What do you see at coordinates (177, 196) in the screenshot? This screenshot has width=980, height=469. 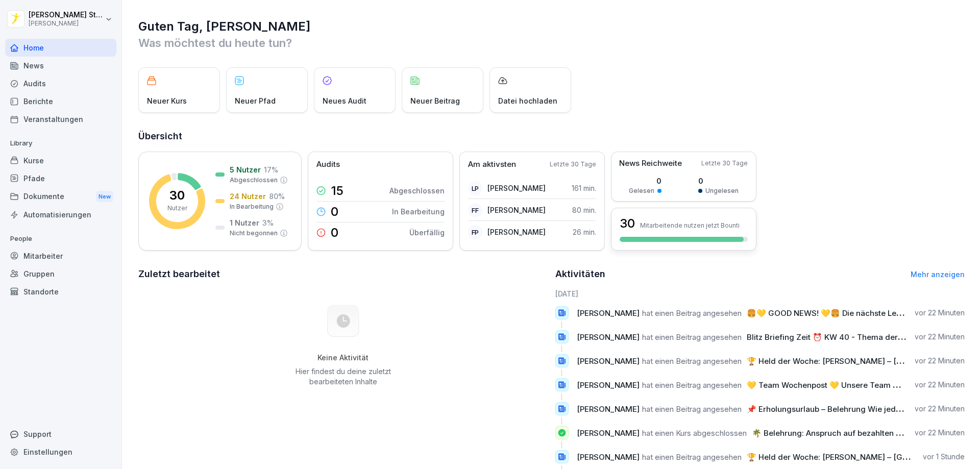 I see `p: 30` at bounding box center [177, 196].